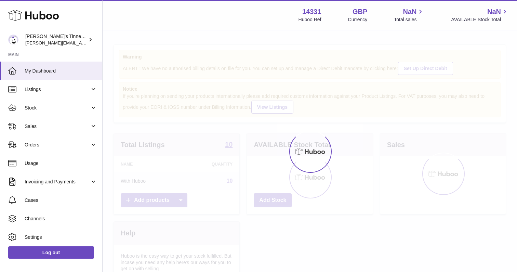 Image resolution: width=517 pixels, height=272 pixels. Describe the element at coordinates (358, 19) in the screenshot. I see `div: Currency` at that location.